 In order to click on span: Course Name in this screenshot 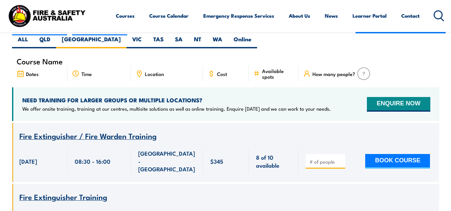, I will do `click(40, 61)`.